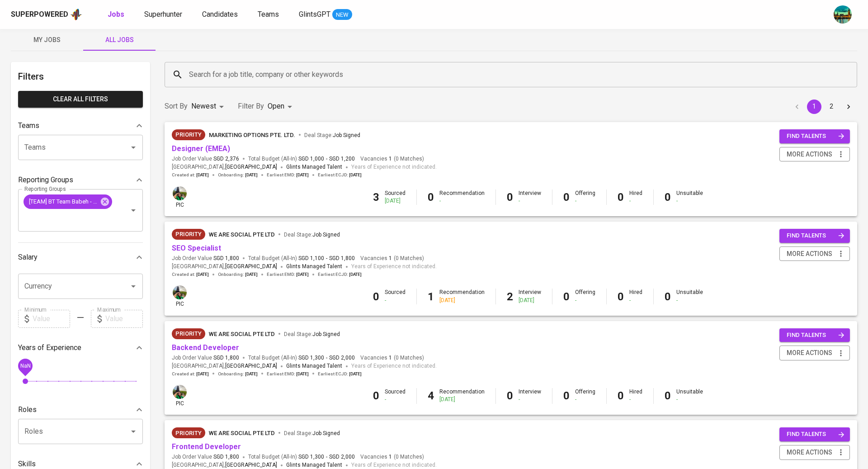 The height and width of the screenshot is (469, 868). Describe the element at coordinates (117, 15) in the screenshot. I see `a: Jobs` at that location.